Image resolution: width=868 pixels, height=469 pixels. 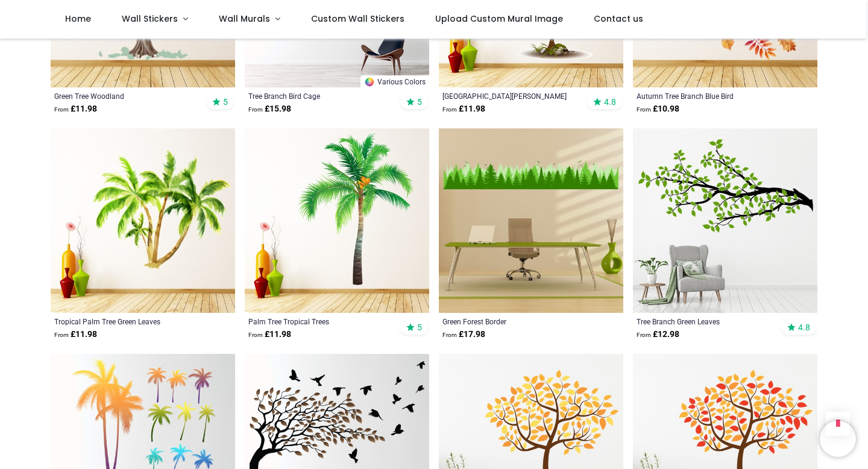 What do you see at coordinates (319, 321) in the screenshot?
I see `div: Palm Tree Tropical Trees` at bounding box center [319, 321].